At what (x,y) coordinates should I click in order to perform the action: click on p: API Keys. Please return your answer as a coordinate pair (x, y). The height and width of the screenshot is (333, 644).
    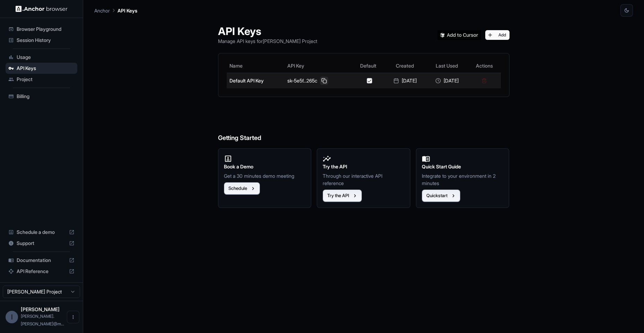
    Looking at the image, I should click on (128, 11).